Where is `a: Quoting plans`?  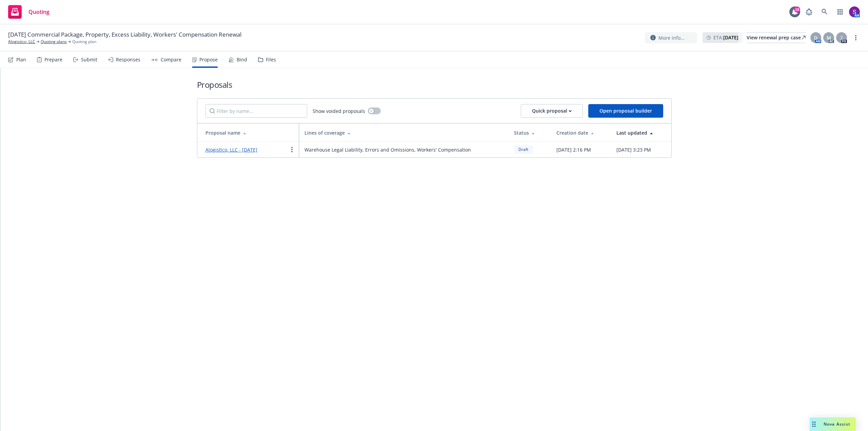
a: Quoting plans is located at coordinates (54, 41).